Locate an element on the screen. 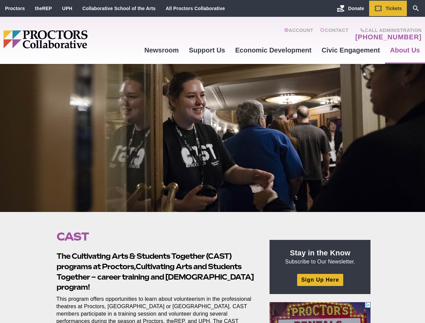 The width and height of the screenshot is (425, 323). h1: CAST is located at coordinates (155, 236).